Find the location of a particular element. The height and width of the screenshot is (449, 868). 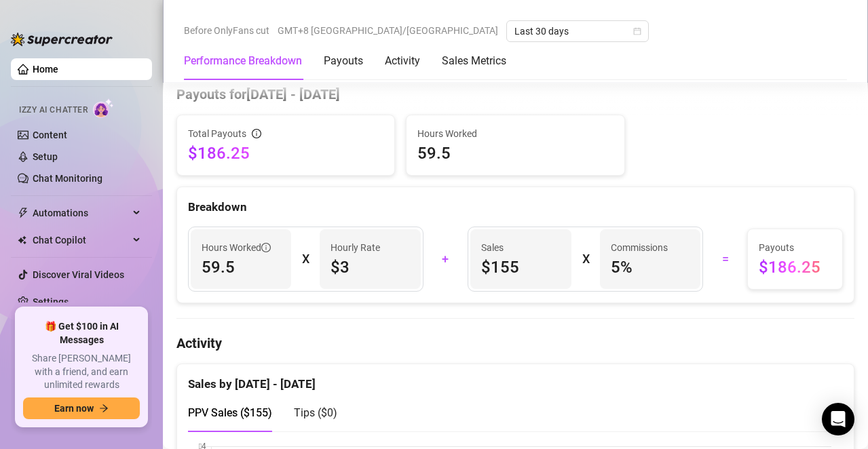

span: 5 % is located at coordinates (650, 267).